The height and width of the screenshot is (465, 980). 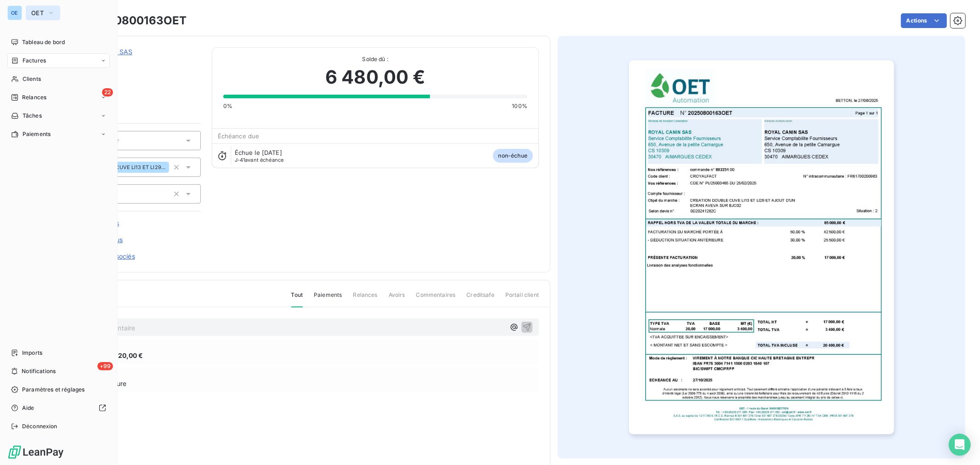 I want to click on span: Paramètres et réglages, so click(x=54, y=389).